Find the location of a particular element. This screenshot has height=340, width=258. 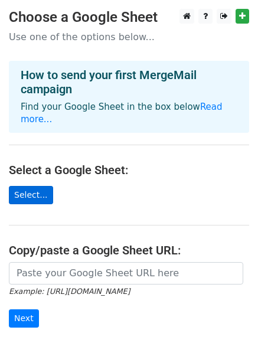

h4: Select a Google Sheet: is located at coordinates (128, 170).